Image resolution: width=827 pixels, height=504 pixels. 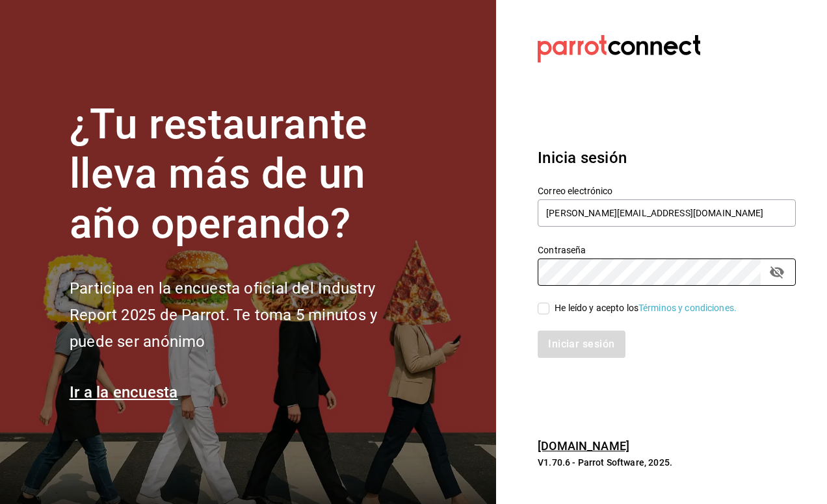 What do you see at coordinates (666, 462) in the screenshot?
I see `p: V1.70.6 - Parrot Software, 2025.` at bounding box center [666, 462].